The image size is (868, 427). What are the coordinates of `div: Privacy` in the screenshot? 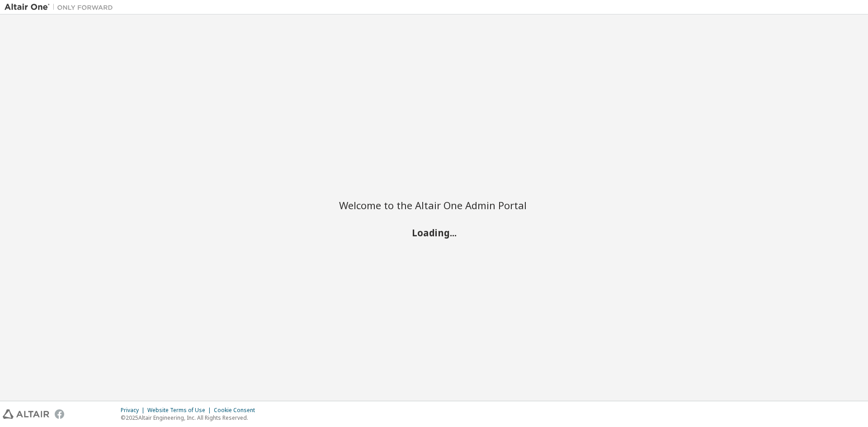 It's located at (134, 410).